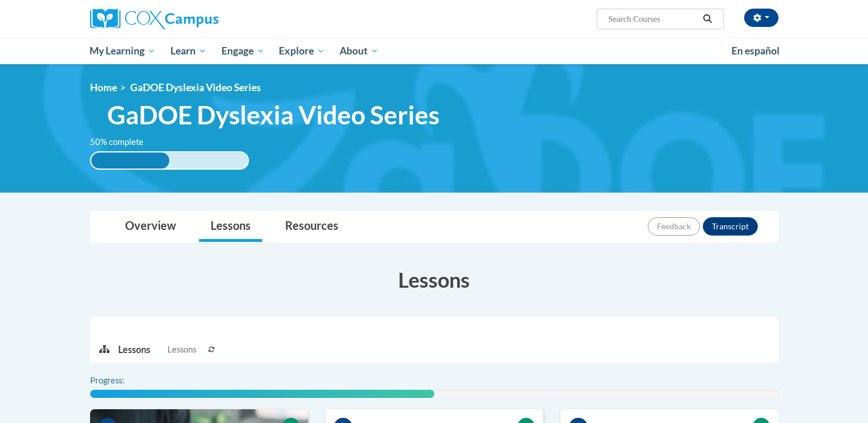 The image size is (868, 423). What do you see at coordinates (311, 226) in the screenshot?
I see `a: Resources` at bounding box center [311, 226].